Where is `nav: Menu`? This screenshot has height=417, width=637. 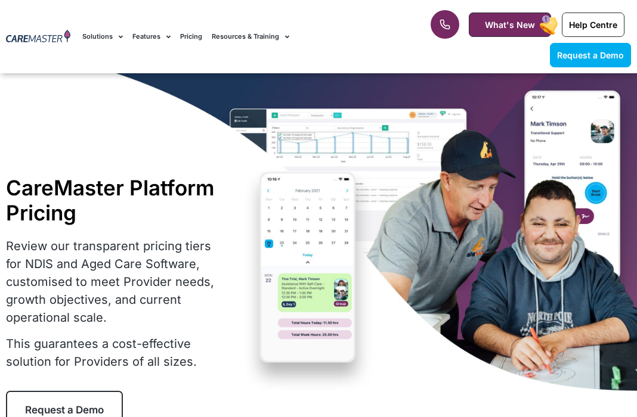 nav: Menu is located at coordinates (244, 36).